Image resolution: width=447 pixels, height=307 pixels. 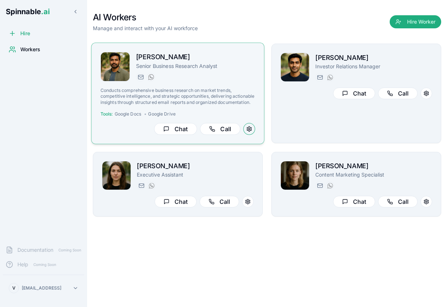 What do you see at coordinates (30, 49) in the screenshot?
I see `span: Workers` at bounding box center [30, 49].